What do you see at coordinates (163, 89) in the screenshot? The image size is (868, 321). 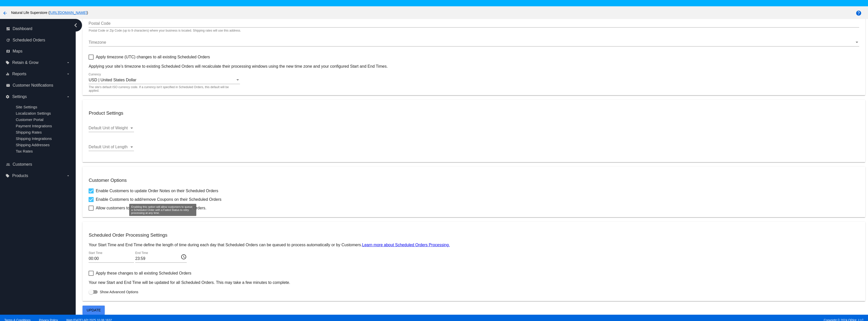 I see `mat-hint: The site's default ISO currency code. If a currency isn’t specified in Scheduled Orders, this def...` at bounding box center [163, 89].